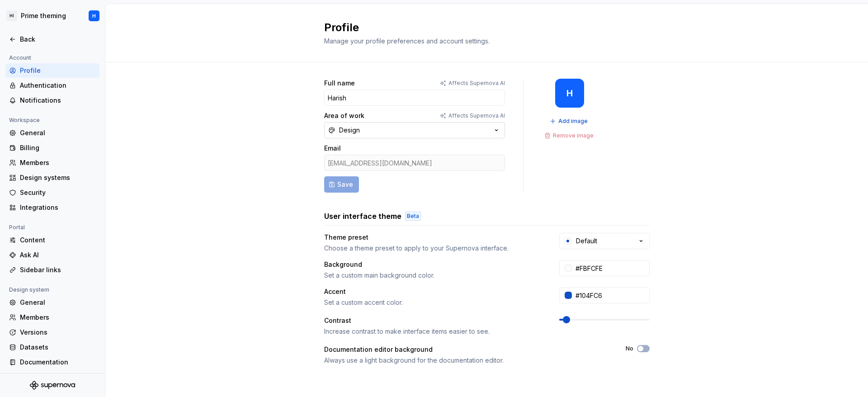  Describe the element at coordinates (344, 116) in the screenshot. I see `label: Area of work` at that location.